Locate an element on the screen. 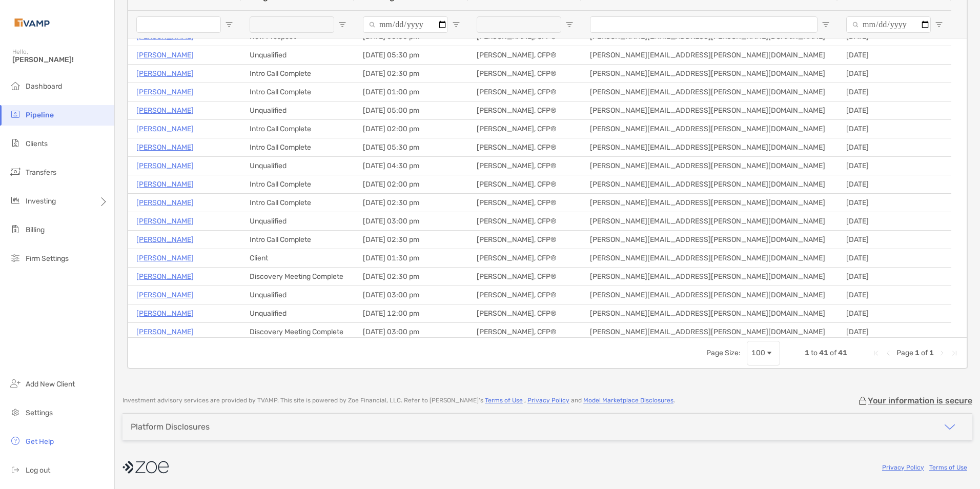  p: Investment advisory services are provided by TVAMP . This site is powered by Zoe Financial, LLC. ... is located at coordinates (399, 400).